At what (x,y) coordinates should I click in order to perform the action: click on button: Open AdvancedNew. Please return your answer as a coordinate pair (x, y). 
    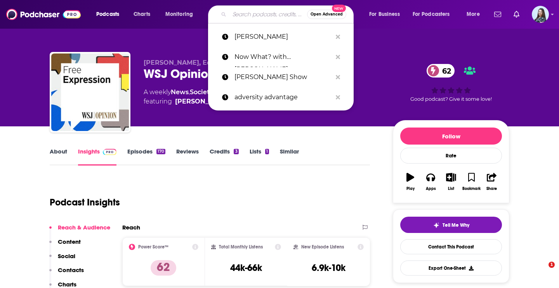
    Looking at the image, I should click on (326, 14).